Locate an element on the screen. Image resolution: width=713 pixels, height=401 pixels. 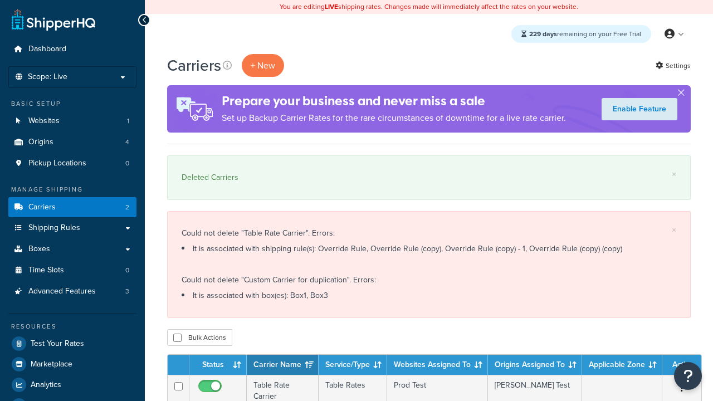
a: Settings is located at coordinates (673, 66).